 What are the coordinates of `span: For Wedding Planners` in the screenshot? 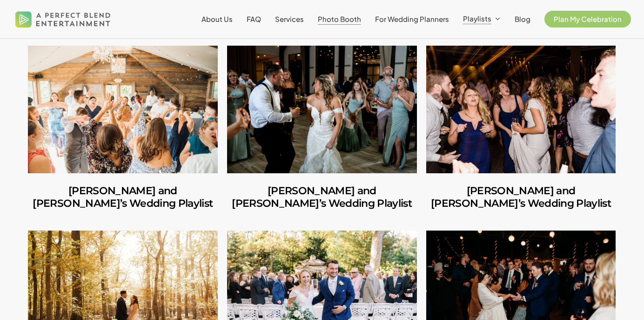 It's located at (412, 19).